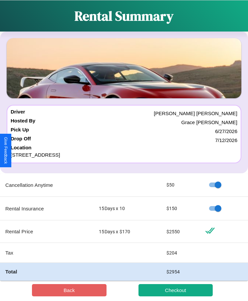 The width and height of the screenshot is (248, 301). Describe the element at coordinates (6, 150) in the screenshot. I see `div: Give Feedback` at that location.